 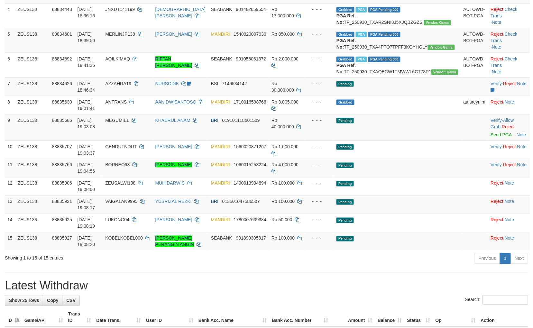 I want to click on span: AQILKIMAQ, so click(x=117, y=59).